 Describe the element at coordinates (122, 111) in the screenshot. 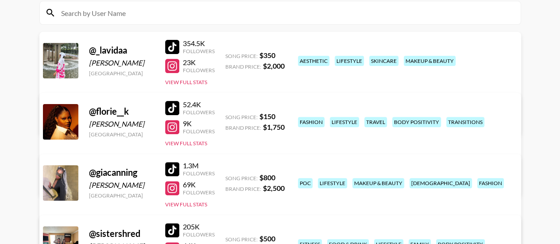

I see `div: @ florie__k` at that location.